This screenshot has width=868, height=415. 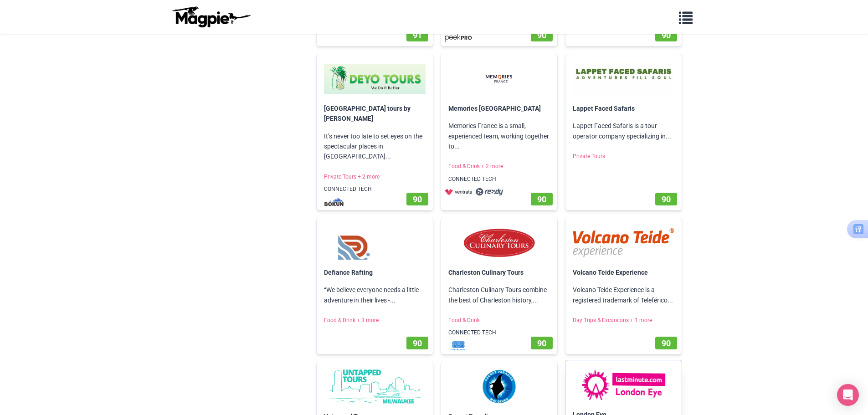 I want to click on p: Food & Drink + 2 more, so click(x=499, y=167).